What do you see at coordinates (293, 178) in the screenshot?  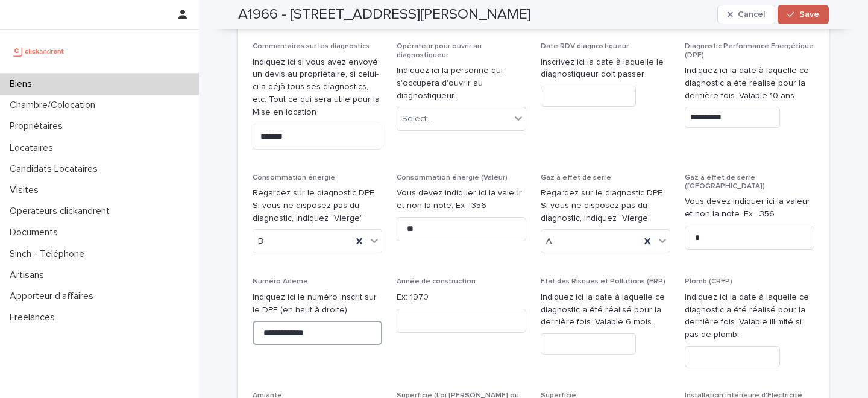 I see `span: Consommation énergie` at bounding box center [293, 178].